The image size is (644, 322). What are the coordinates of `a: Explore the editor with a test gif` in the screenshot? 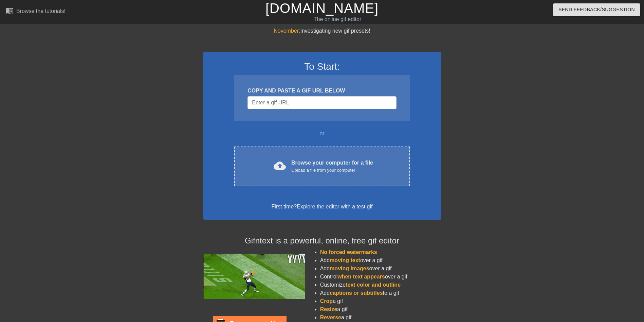 It's located at (334, 206).